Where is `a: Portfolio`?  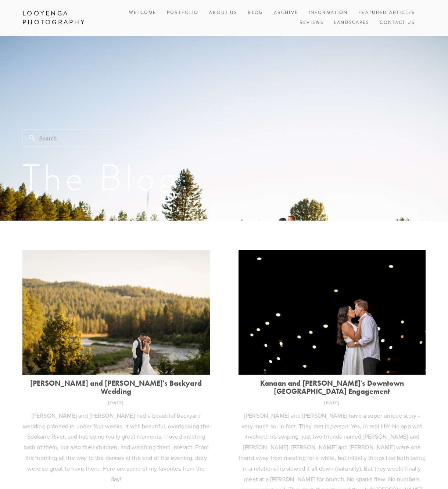
a: Portfolio is located at coordinates (183, 13).